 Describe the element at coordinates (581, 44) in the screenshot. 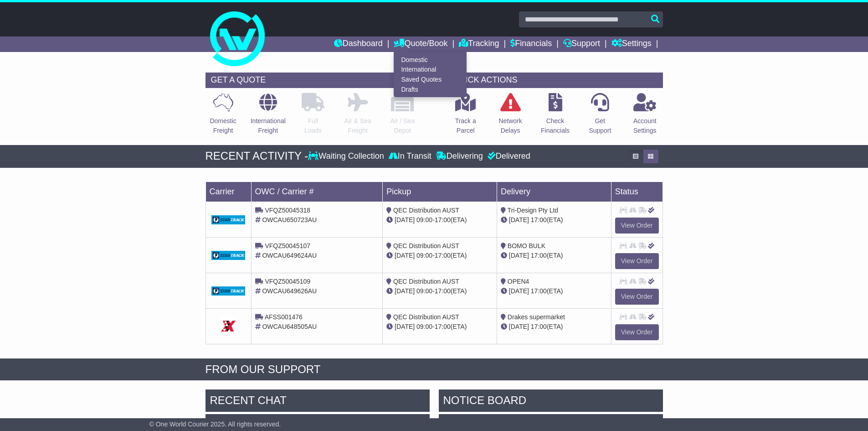

I see `a: Support` at that location.